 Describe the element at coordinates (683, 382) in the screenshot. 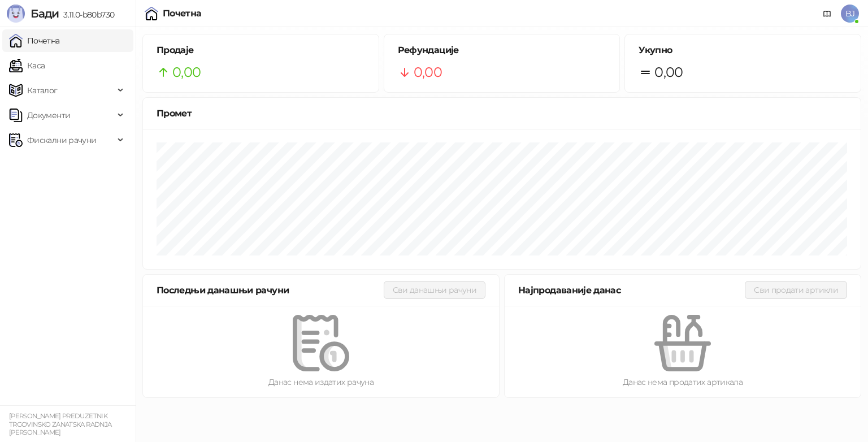

I see `div: Данас нема продатих артикала` at that location.